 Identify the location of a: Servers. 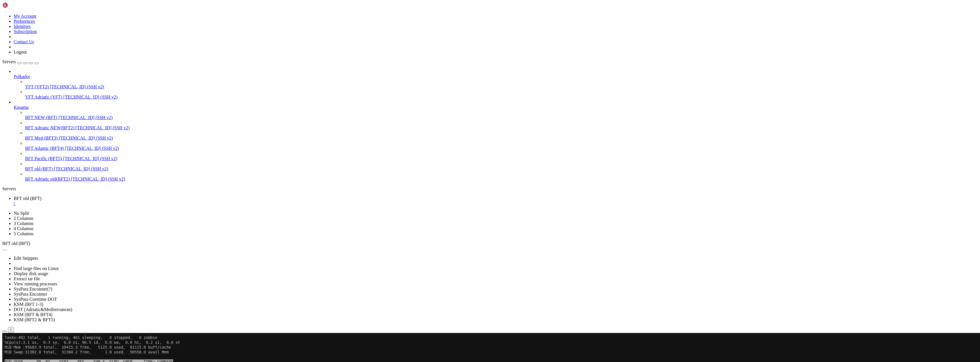
(21, 61).